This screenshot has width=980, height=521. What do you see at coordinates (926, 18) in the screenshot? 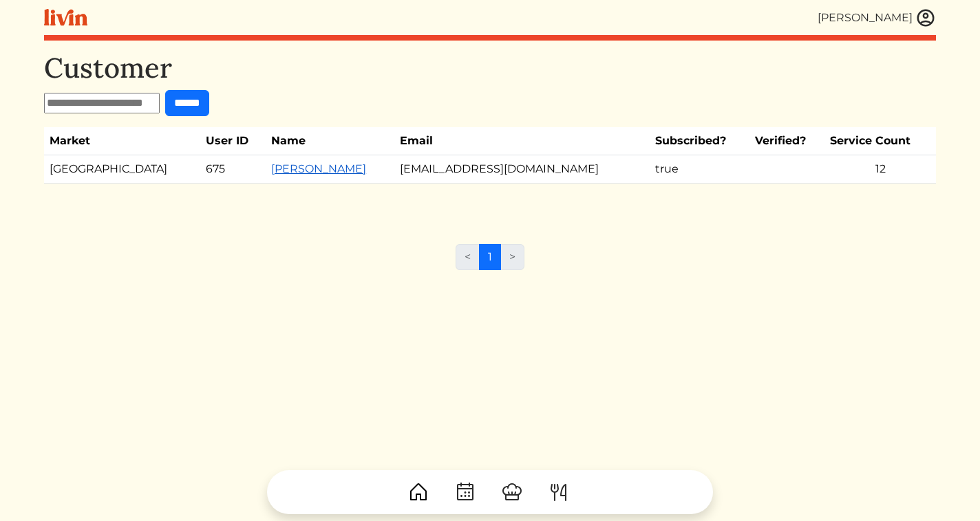
I see `img: user_account-e6e16d2ec92f44fc35f99ef0dc9cddf60790bfa021a6ecb1c896eb5d2907b31c.svg` at bounding box center [926, 18].